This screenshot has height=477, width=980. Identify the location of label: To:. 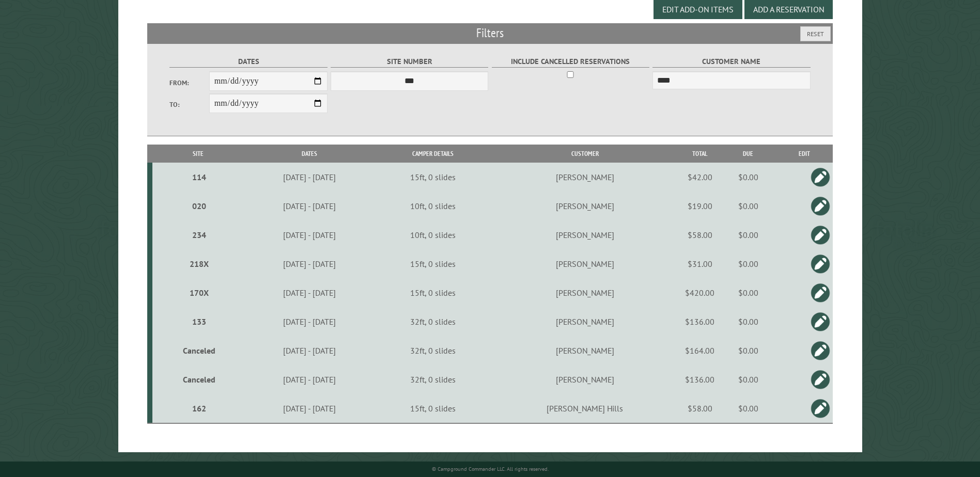
(189, 104).